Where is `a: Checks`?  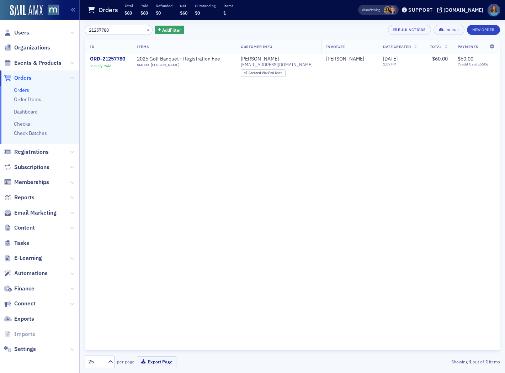
a: Checks is located at coordinates (22, 124).